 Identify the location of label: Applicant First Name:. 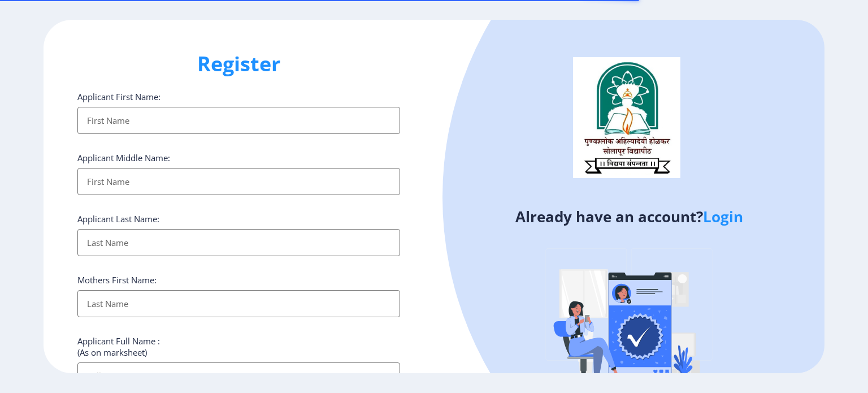
(118, 97).